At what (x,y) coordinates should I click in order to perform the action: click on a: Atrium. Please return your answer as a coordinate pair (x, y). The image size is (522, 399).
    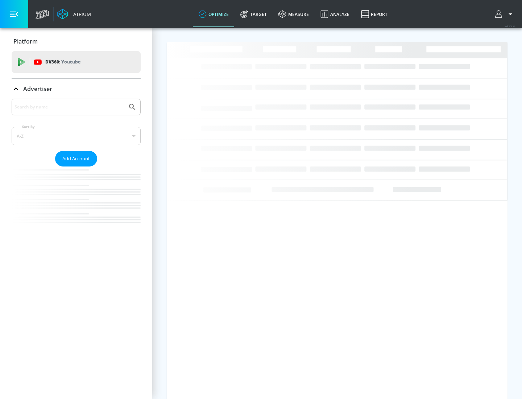
    Looking at the image, I should click on (74, 14).